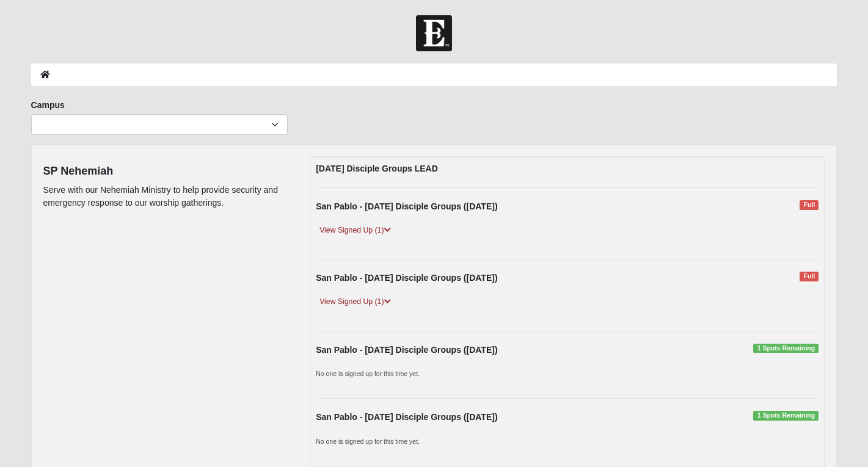 Image resolution: width=868 pixels, height=467 pixels. What do you see at coordinates (434, 33) in the screenshot?
I see `img: Church of Eleven22 Logo` at bounding box center [434, 33].